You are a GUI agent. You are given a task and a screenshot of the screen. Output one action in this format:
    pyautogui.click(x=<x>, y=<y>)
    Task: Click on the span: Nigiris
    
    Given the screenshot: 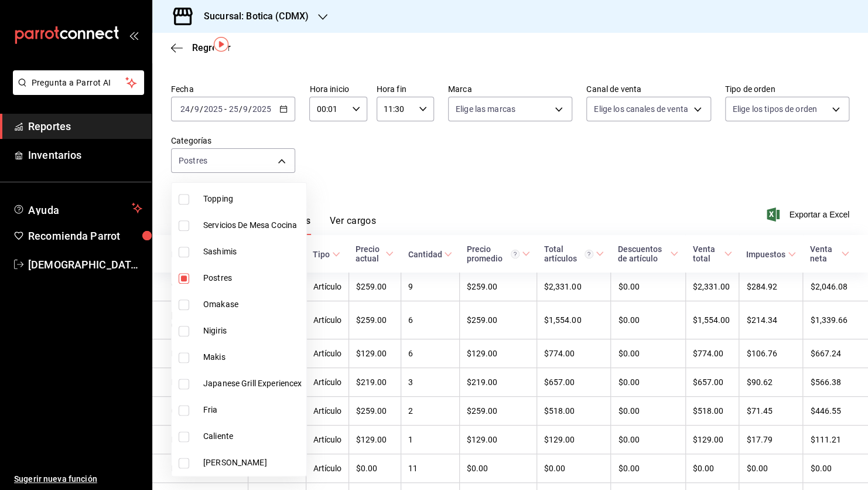 What is the action you would take?
    pyautogui.click(x=253, y=330)
    